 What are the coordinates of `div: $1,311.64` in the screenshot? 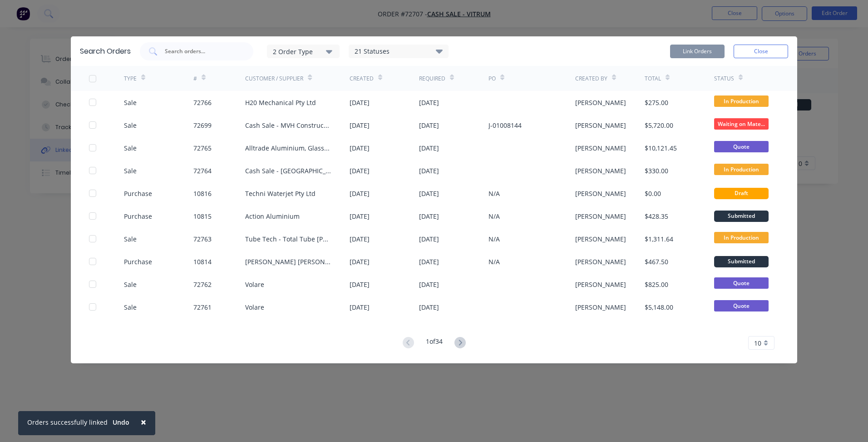 It's located at (659, 239).